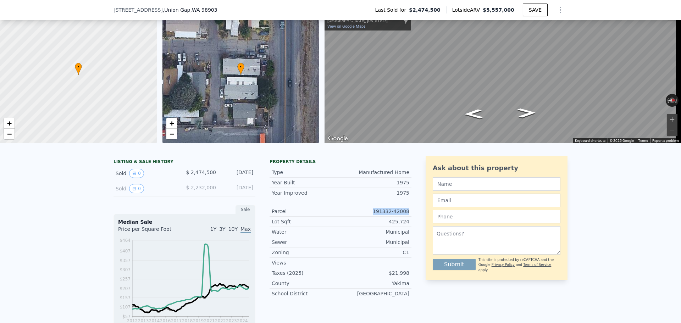 Image resolution: width=681 pixels, height=323 pixels. What do you see at coordinates (185, 163) in the screenshot?
I see `div: LISTING & SALE HISTORY` at bounding box center [185, 163].